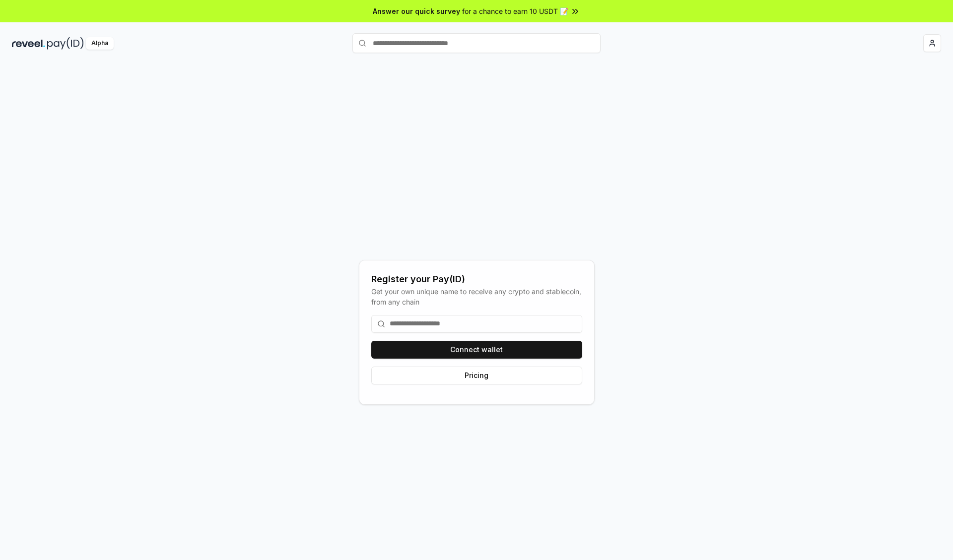  I want to click on span: Answer our quick survey, so click(416, 11).